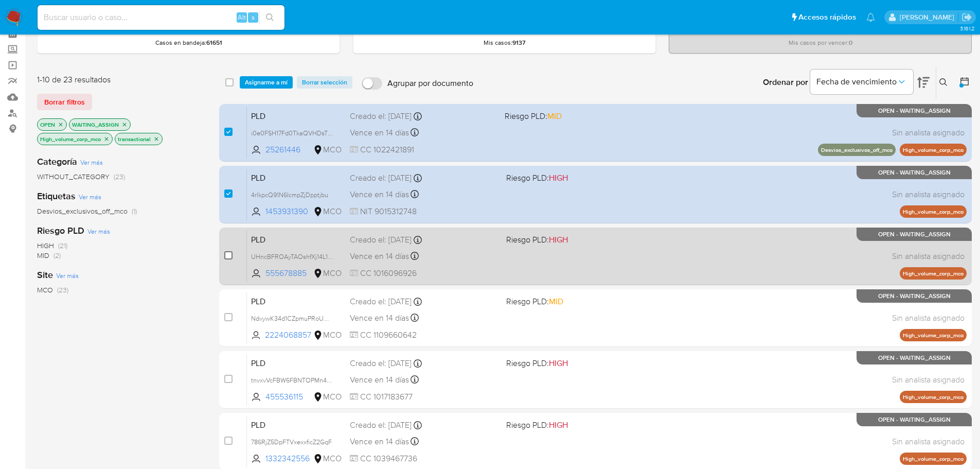 This screenshot has width=980, height=469. I want to click on span: Accesos rápidos, so click(828, 17).